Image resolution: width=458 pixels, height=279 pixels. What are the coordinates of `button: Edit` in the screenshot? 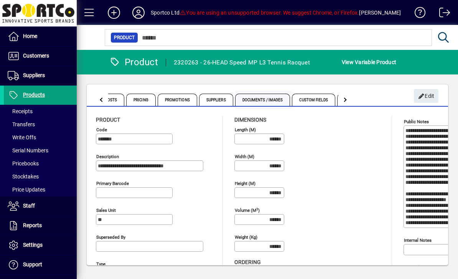 It's located at (426, 96).